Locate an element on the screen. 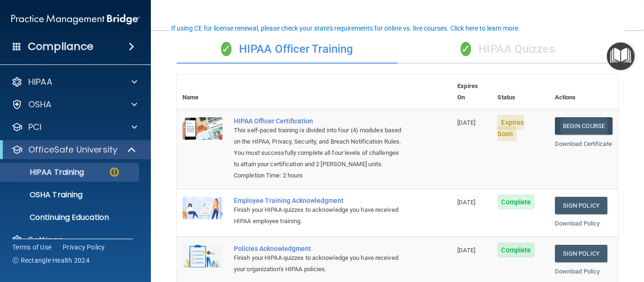 This screenshot has width=644, height=282. a: OSHA is located at coordinates (74, 104).